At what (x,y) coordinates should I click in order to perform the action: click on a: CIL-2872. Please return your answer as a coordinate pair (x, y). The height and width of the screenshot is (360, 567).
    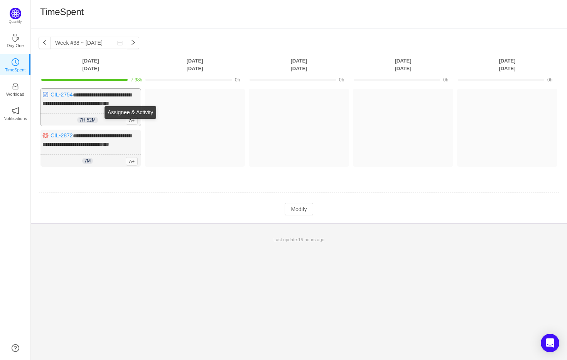
    Looking at the image, I should click on (62, 135).